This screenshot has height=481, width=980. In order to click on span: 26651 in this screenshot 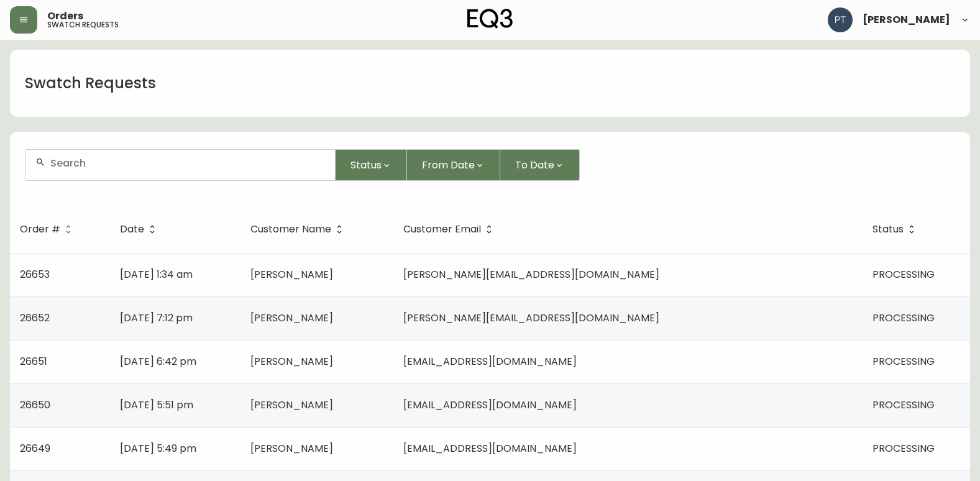, I will do `click(33, 361)`.